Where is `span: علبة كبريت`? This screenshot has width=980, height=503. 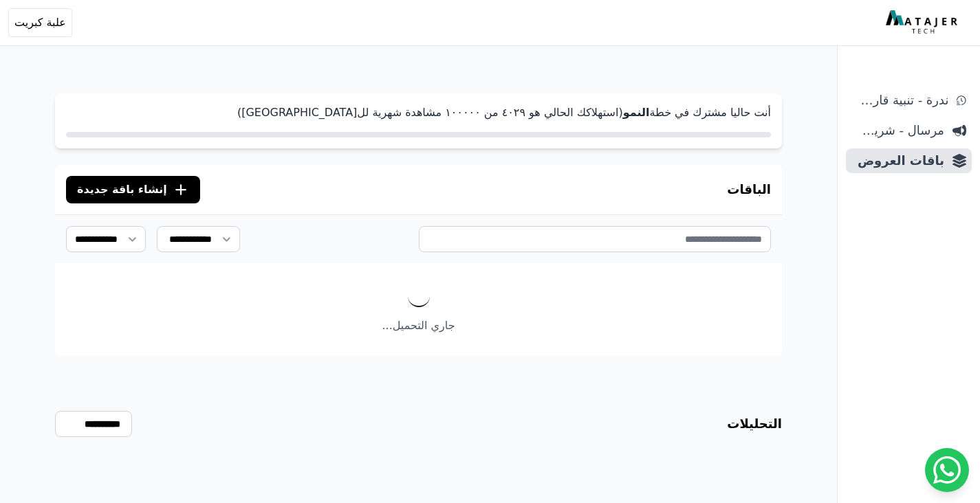 span: علبة كبريت is located at coordinates (40, 22).